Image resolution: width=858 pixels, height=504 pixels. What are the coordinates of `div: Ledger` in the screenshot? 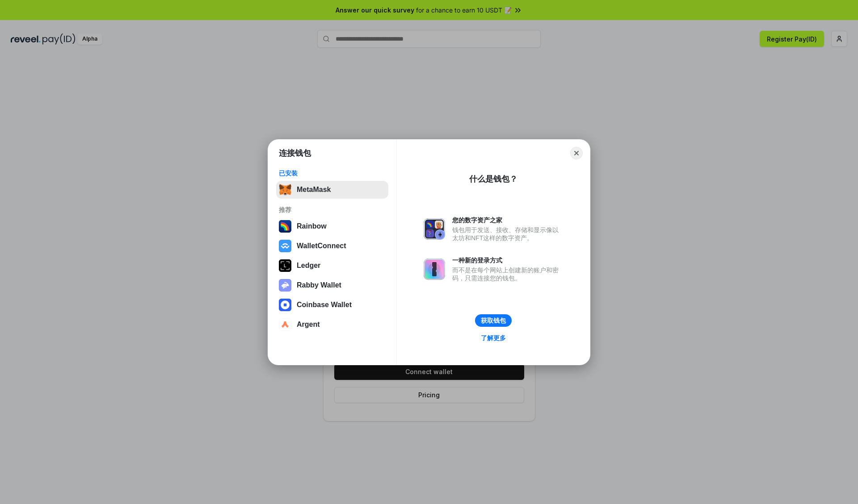 It's located at (309, 266).